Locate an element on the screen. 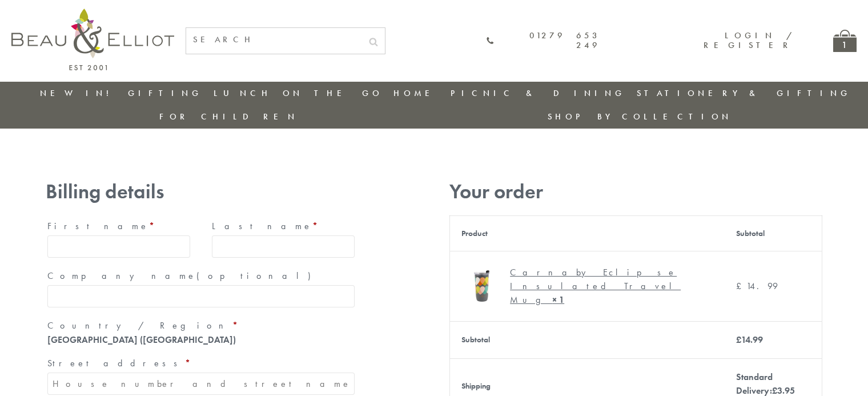 This screenshot has height=396, width=868. a: Login / Register is located at coordinates (749, 40).